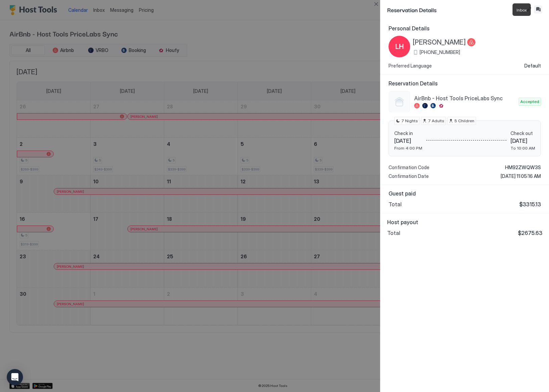 The width and height of the screenshot is (549, 392). I want to click on span: Preferred Language, so click(410, 66).